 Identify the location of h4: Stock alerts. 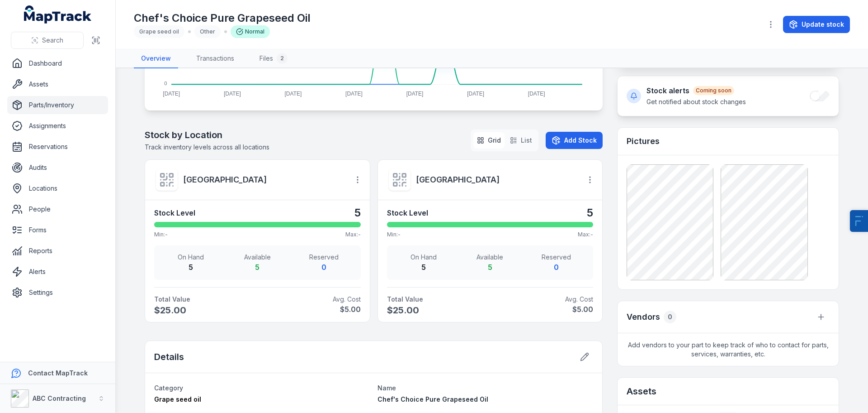
(696, 91).